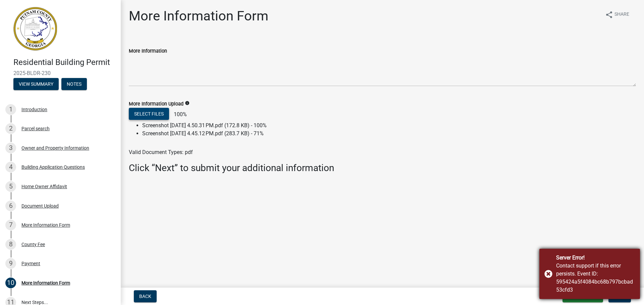 Image resolution: width=644 pixels, height=305 pixels. I want to click on button: Back, so click(145, 297).